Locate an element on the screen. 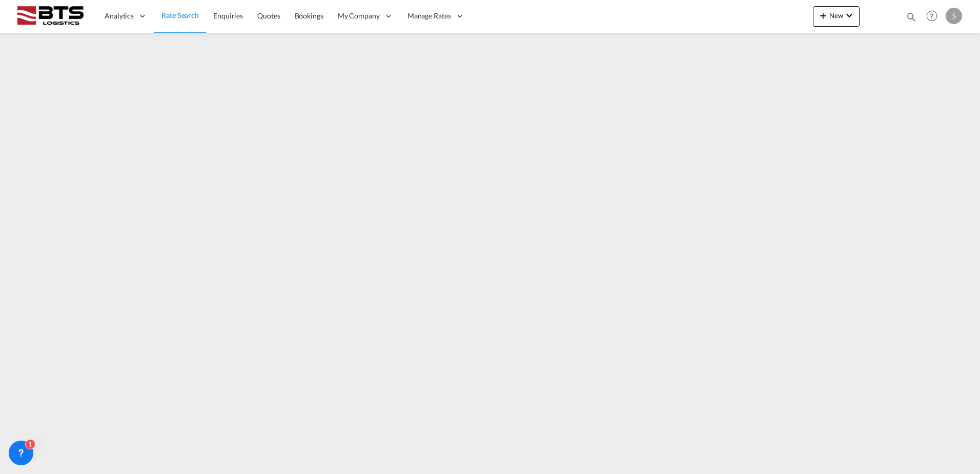  img: cdcc71d0be7811ed9adfbf939d2aa0e8.png is located at coordinates (50, 16).